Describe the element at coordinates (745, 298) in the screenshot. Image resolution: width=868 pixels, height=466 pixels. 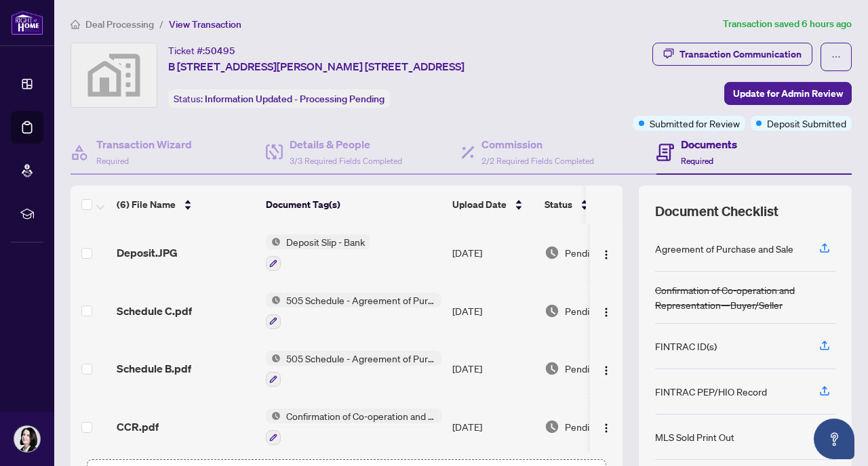
I see `div: Confirmation of Co-operation and Representation—Buyer/Seller` at that location.